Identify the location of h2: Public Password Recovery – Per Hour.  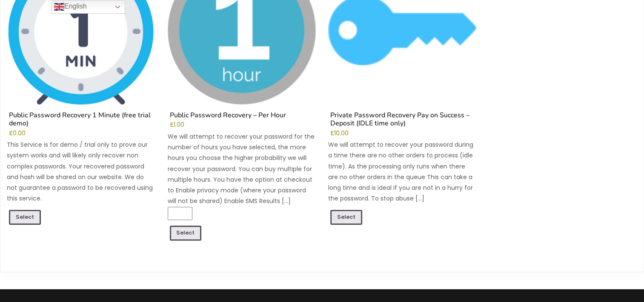
(242, 116).